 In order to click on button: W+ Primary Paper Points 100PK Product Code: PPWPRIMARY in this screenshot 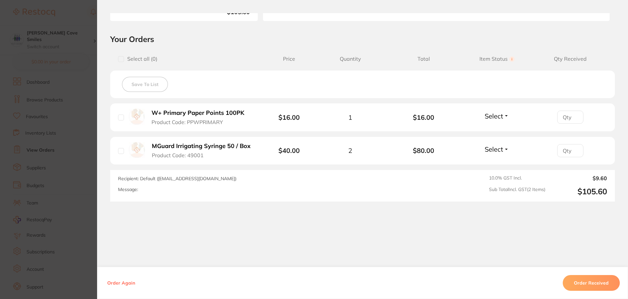, I will do `click(200, 117)`.